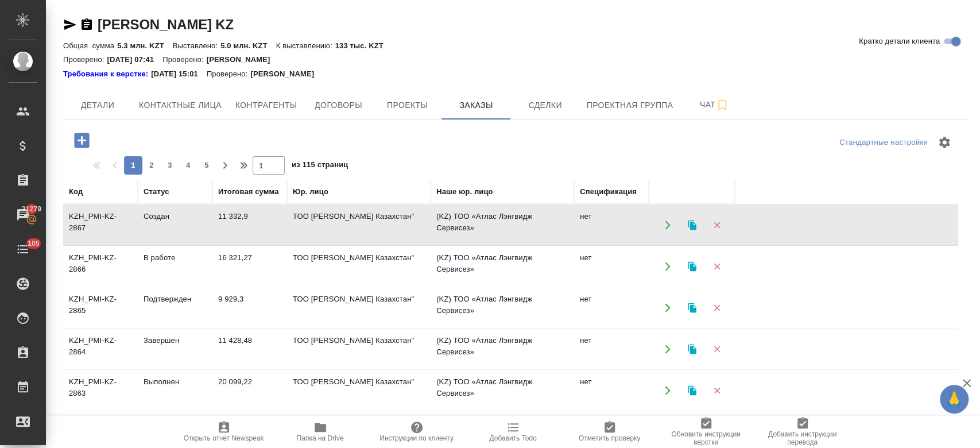  I want to click on button: Обновить инструкции верстки, so click(706, 432).